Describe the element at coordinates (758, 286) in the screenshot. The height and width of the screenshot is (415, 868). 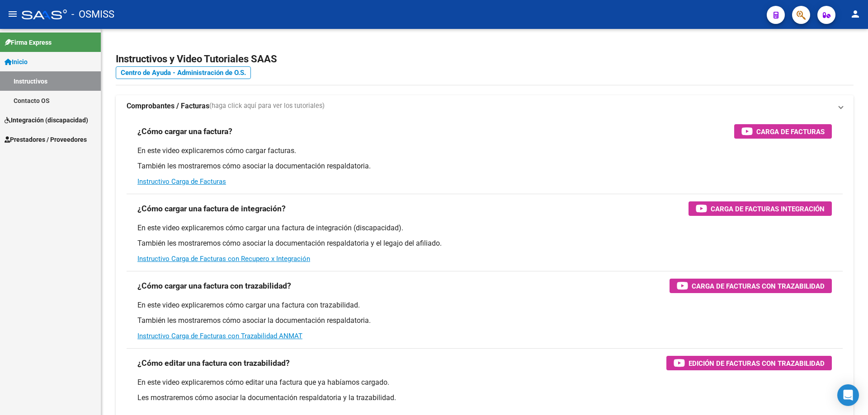
I see `span: Carga de Facturas con Trazabilidad` at that location.